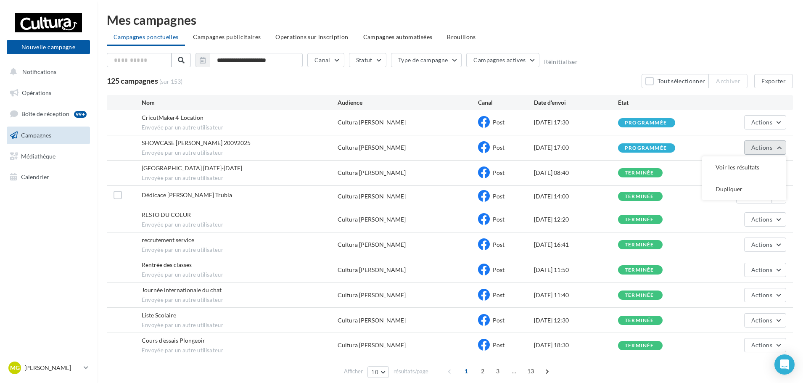 This screenshot has height=383, width=803. I want to click on span: Notifications, so click(39, 71).